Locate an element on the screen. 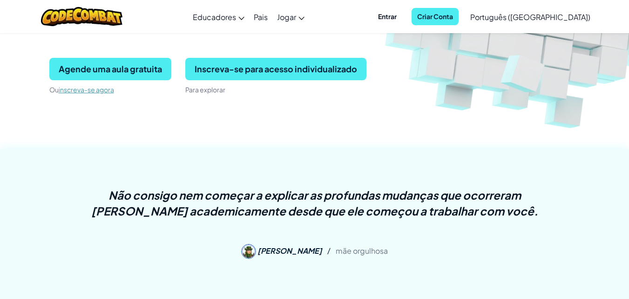 This screenshot has height=299, width=629. font: Ou is located at coordinates (54, 89).